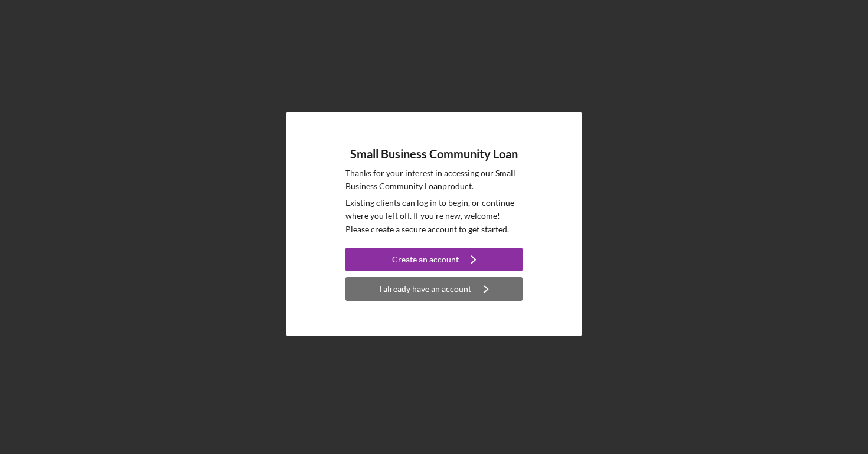  Describe the element at coordinates (434, 289) in the screenshot. I see `button: I already have an account` at that location.